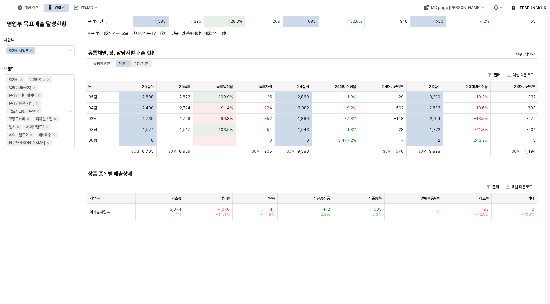 Image resolution: width=550 pixels, height=304 pixels. Describe the element at coordinates (308, 141) in the screenshot. I see `span: 0` at that location.